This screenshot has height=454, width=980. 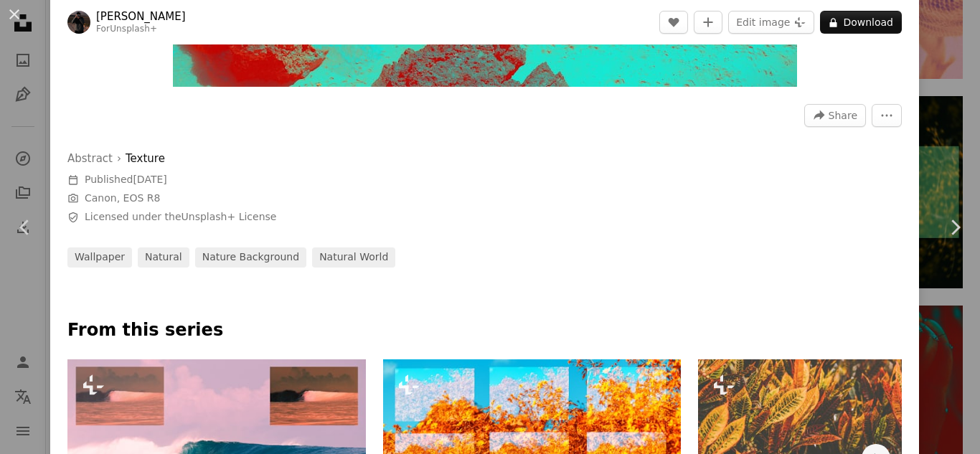 What do you see at coordinates (835, 116) in the screenshot?
I see `button: Share this image` at bounding box center [835, 116].